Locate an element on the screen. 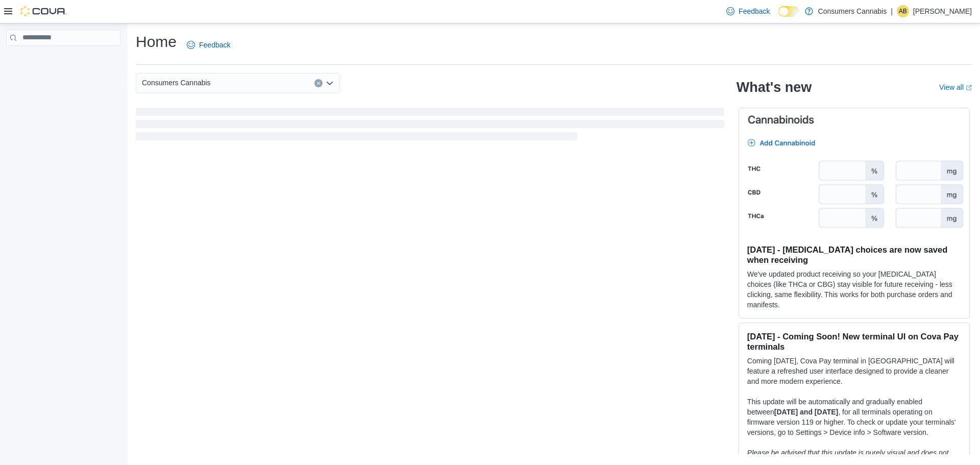  span: Consumers Cannabis is located at coordinates (176, 83).